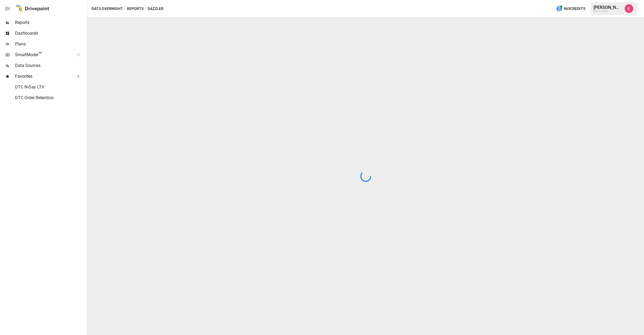  Describe the element at coordinates (629, 9) in the screenshot. I see `button: Emanuelle Tulsky` at that location.